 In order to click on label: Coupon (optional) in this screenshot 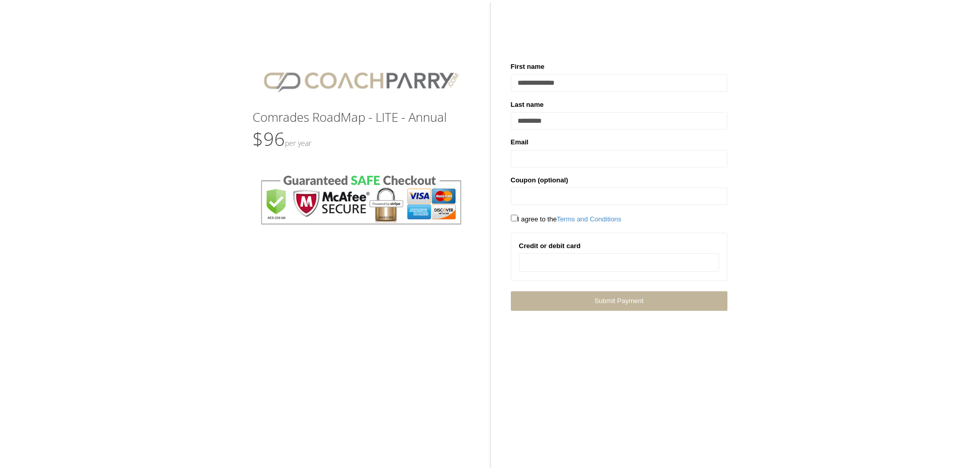, I will do `click(540, 180)`.